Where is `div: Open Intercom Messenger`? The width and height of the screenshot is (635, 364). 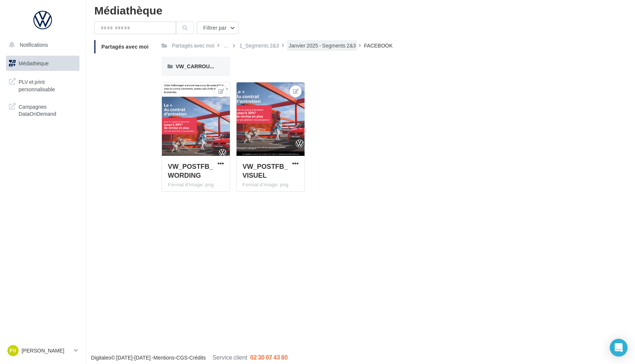
div: Open Intercom Messenger is located at coordinates (619, 347).